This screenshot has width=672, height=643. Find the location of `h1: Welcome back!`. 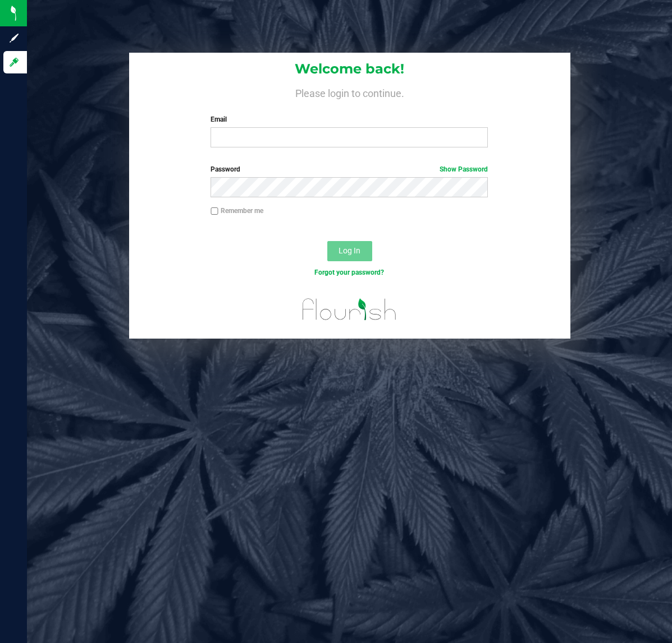

h1: Welcome back! is located at coordinates (350, 69).